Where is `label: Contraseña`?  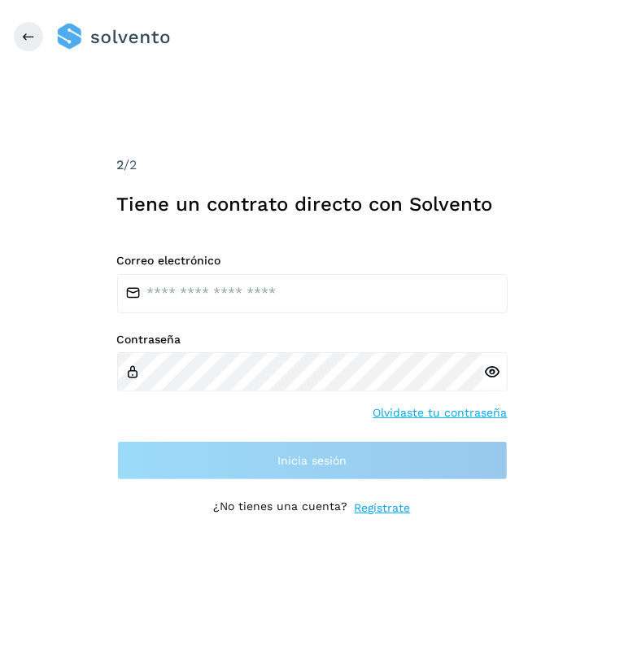
label: Contraseña is located at coordinates (312, 339).